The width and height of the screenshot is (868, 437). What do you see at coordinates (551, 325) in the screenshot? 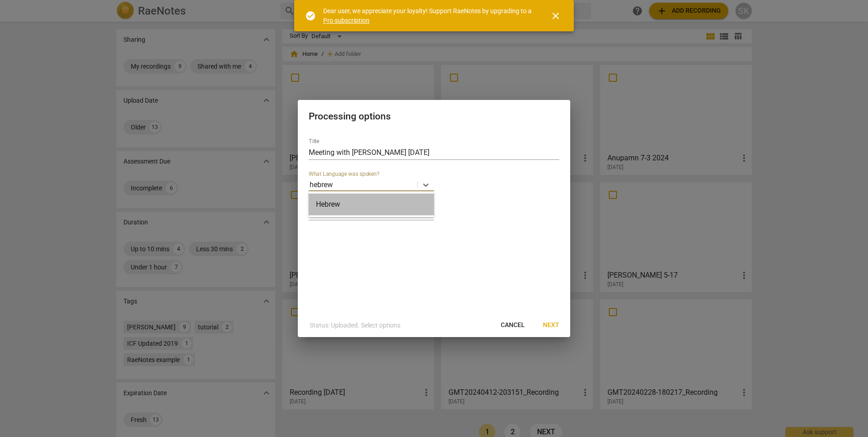
I see `button: Next` at bounding box center [551, 325].